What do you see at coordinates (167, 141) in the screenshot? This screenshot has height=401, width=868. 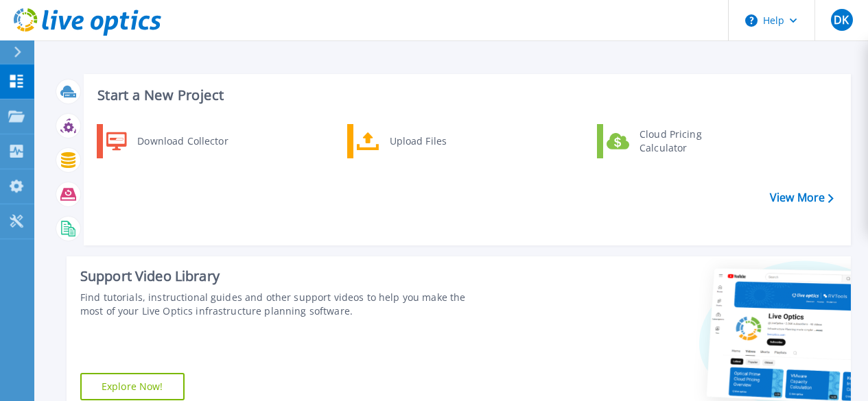 I see `a: Download Collector` at bounding box center [167, 141].